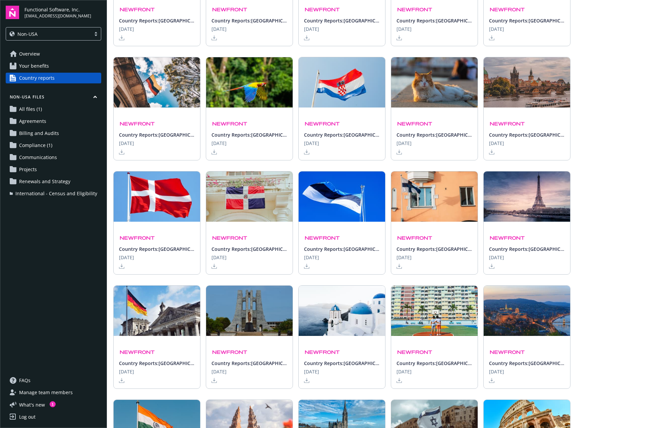  Describe the element at coordinates (249, 197) in the screenshot. I see `img: A picture depicting the country Dominican Republic` at that location.